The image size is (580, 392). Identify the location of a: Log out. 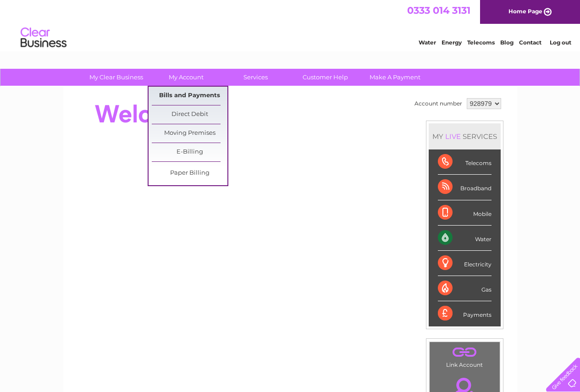
(561, 42).